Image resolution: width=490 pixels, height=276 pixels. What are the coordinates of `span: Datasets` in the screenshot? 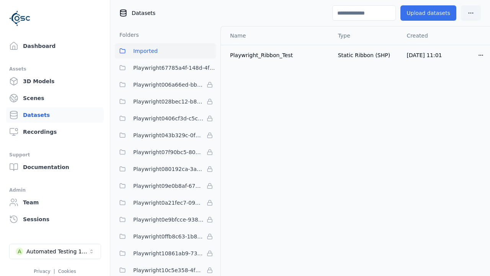 It's located at (144, 13).